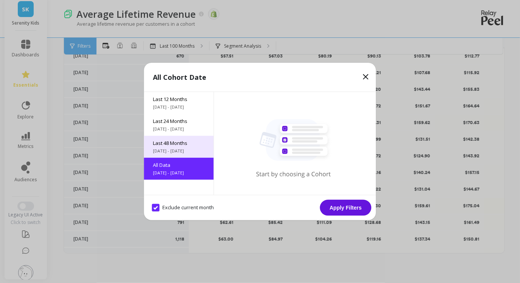 This screenshot has height=283, width=520. What do you see at coordinates (180, 77) in the screenshot?
I see `p: All Cohort Date` at bounding box center [180, 77].